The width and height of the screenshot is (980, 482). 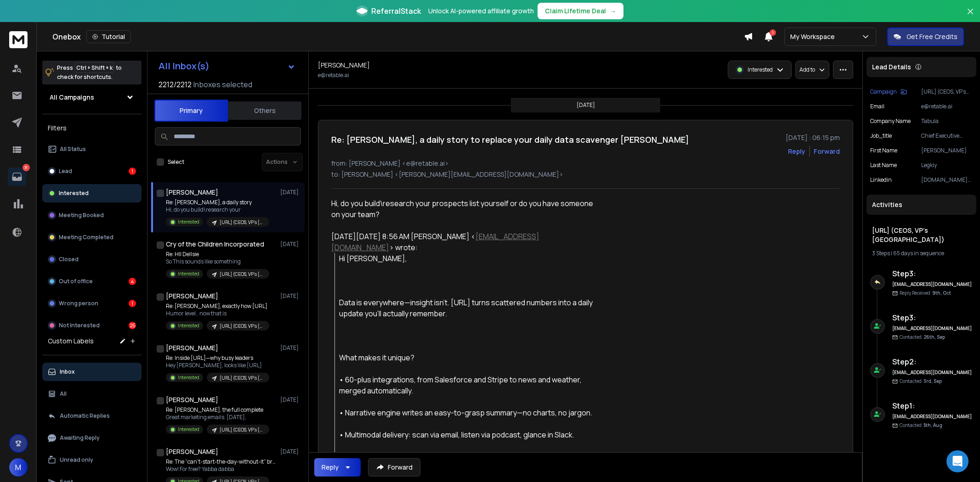 What do you see at coordinates (133, 281) in the screenshot?
I see `div: 4` at bounding box center [133, 281].